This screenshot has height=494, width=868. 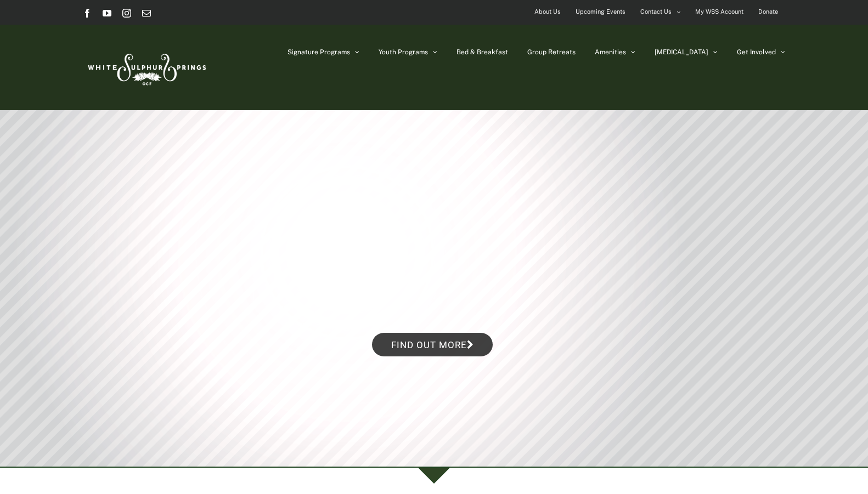 I want to click on span: Amenities, so click(x=611, y=52).